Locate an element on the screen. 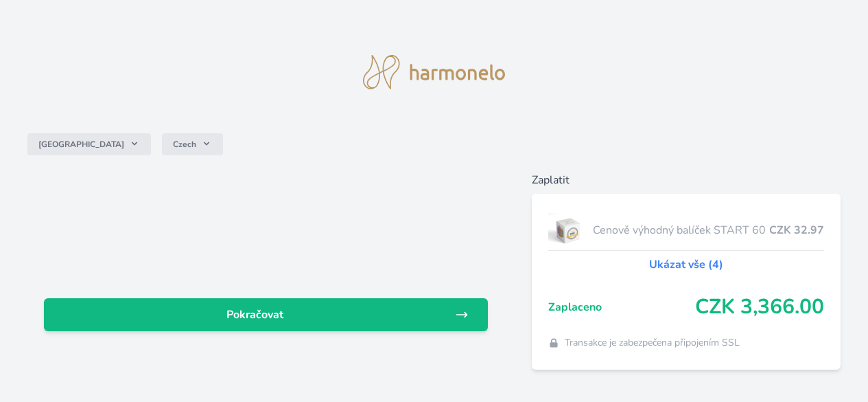 This screenshot has width=868, height=402. a: Ukázat vše (4) is located at coordinates (686, 264).